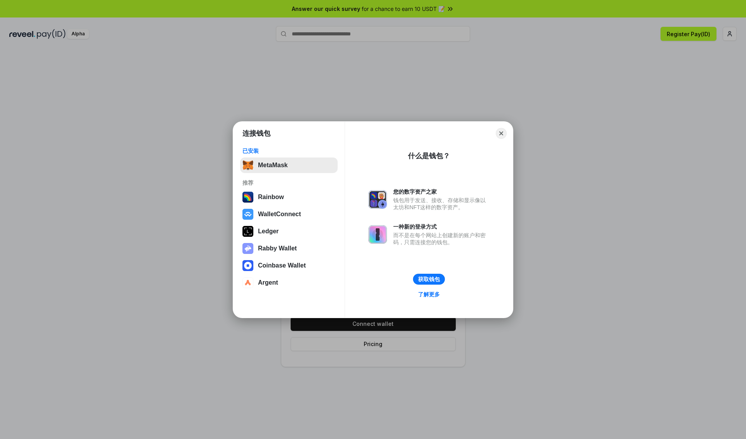 This screenshot has height=439, width=746. What do you see at coordinates (289, 231) in the screenshot?
I see `button: Ledger` at bounding box center [289, 231].